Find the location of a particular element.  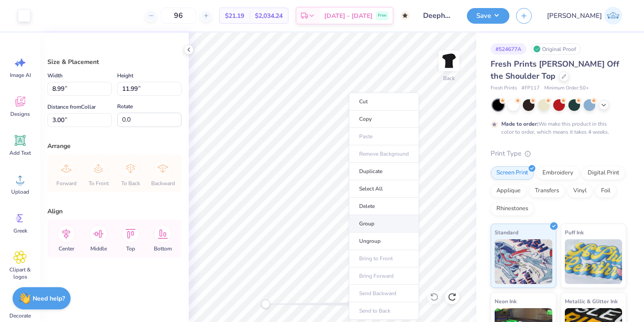

div: Applique is located at coordinates (509, 191).